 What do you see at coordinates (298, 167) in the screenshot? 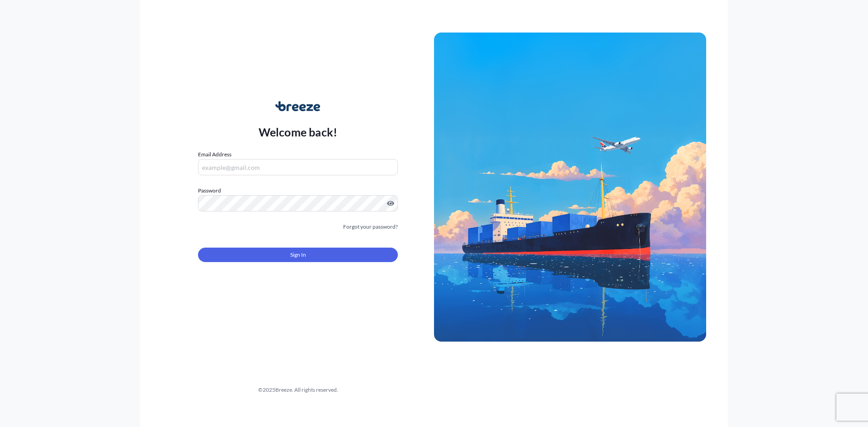
I see `input: example@gmail.com` at bounding box center [298, 167].